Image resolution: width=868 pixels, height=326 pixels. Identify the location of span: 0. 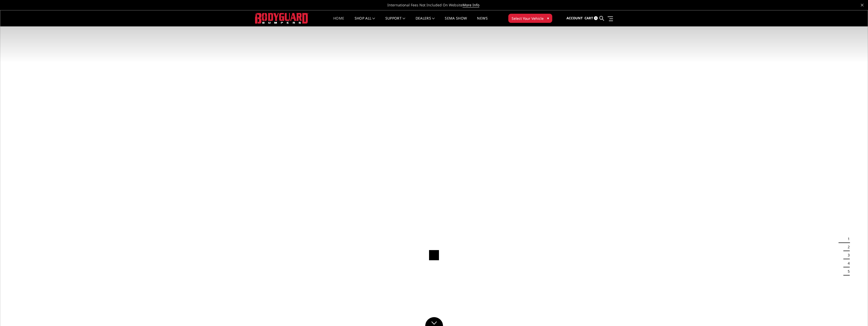
(595, 18).